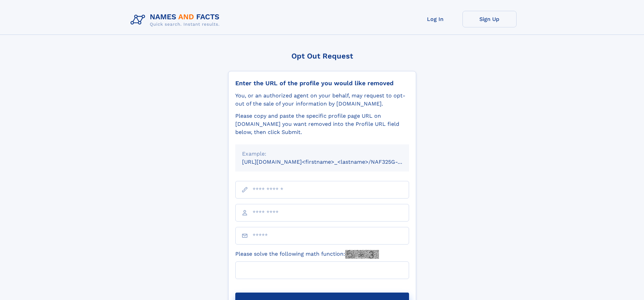  Describe the element at coordinates (322, 56) in the screenshot. I see `div: Opt Out Request` at that location.